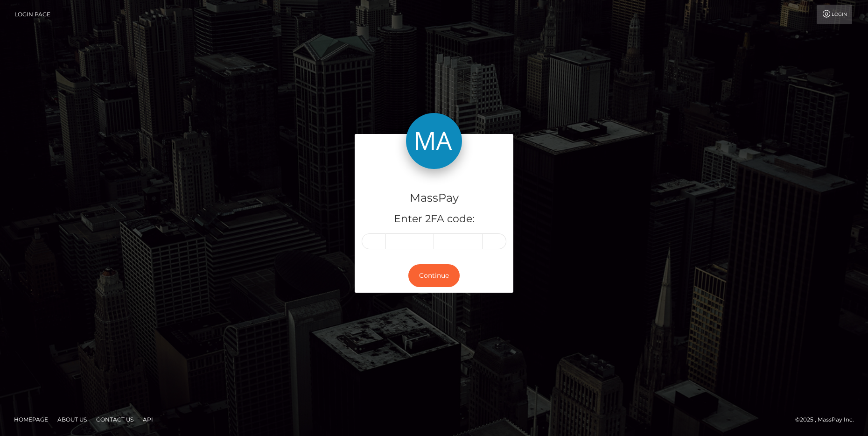 The height and width of the screenshot is (436, 868). I want to click on a: Contact Us, so click(115, 419).